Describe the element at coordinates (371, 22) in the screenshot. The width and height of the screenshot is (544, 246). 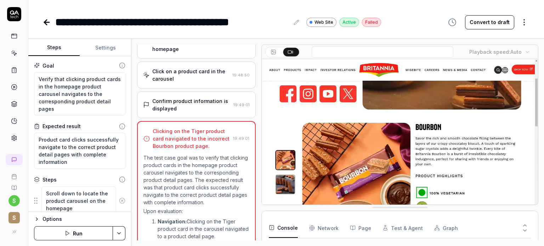
I see `div: Failed` at that location.